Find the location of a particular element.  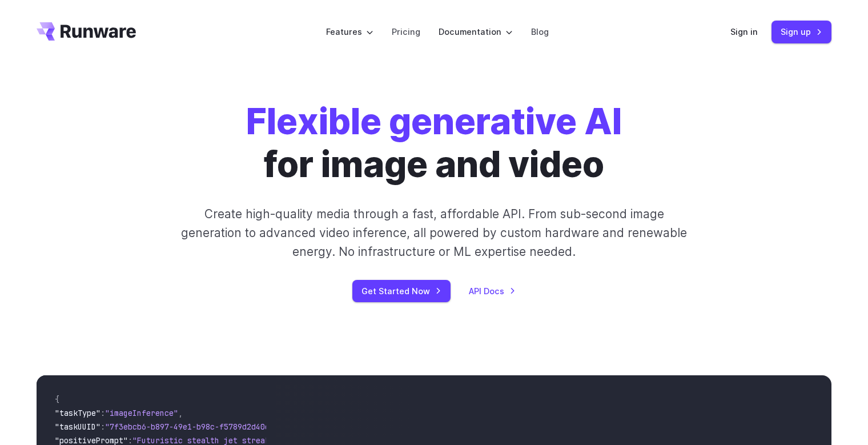

span: "taskType" is located at coordinates (78, 413).